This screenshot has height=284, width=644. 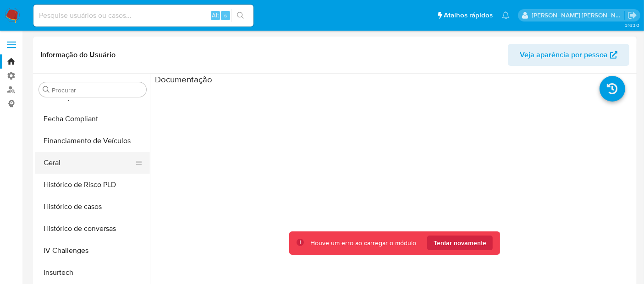 I want to click on button: Veja aparência por pessoa, so click(x=568, y=55).